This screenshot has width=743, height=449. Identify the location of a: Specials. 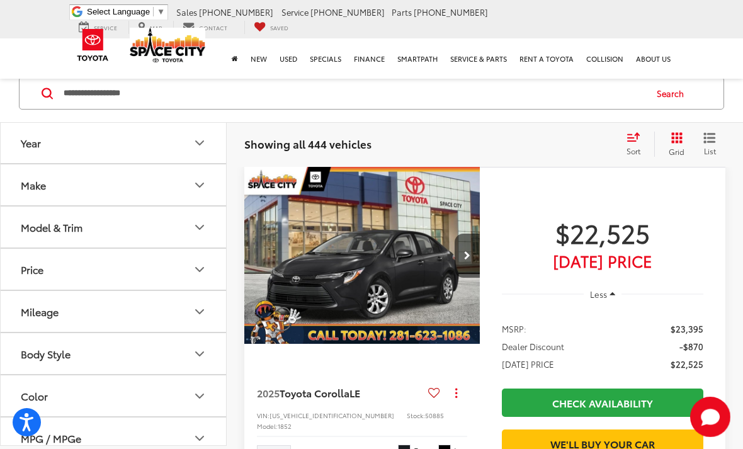
(325, 59).